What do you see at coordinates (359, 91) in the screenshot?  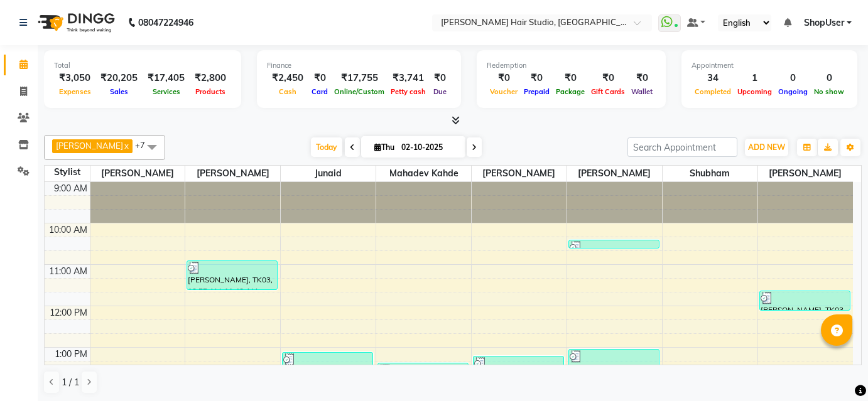 I see `span: Online/Custom` at bounding box center [359, 91].